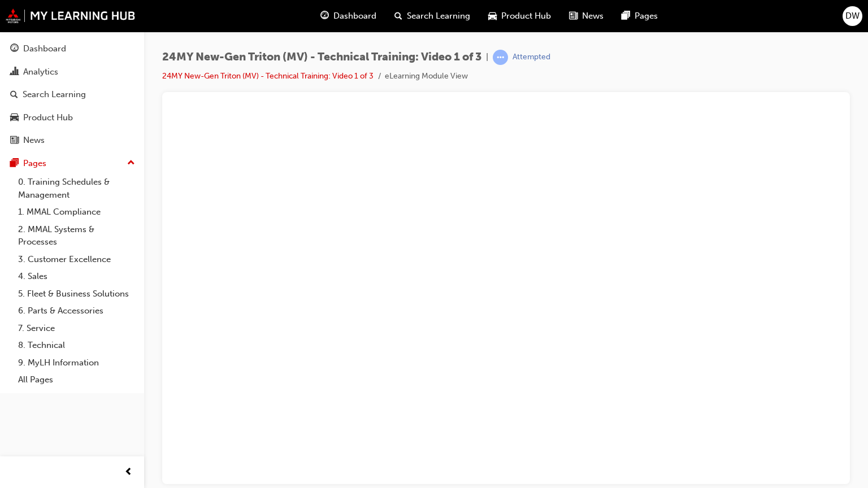 Image resolution: width=868 pixels, height=488 pixels. Describe the element at coordinates (71, 140) in the screenshot. I see `a: News` at that location.